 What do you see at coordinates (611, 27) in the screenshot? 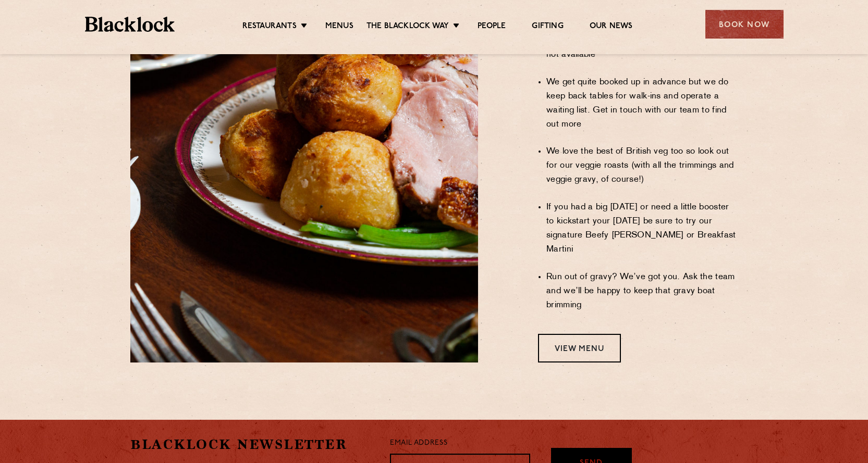
I see `a: Our News` at bounding box center [611, 27].